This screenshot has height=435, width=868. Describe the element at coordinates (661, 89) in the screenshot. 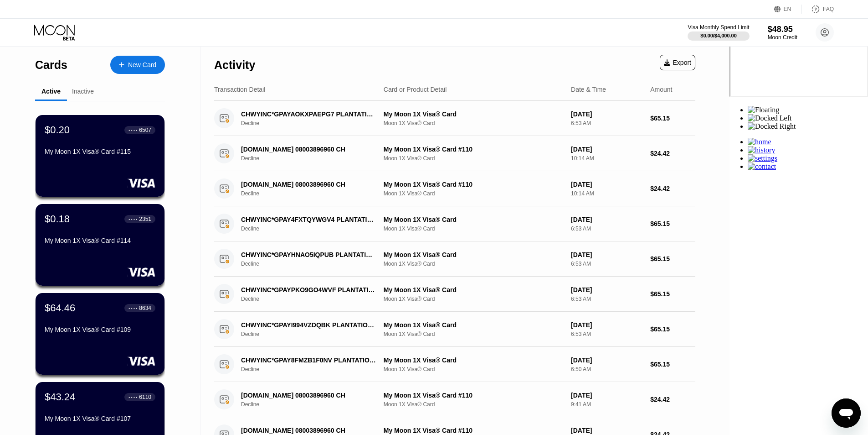

I see `div: Amount` at that location.